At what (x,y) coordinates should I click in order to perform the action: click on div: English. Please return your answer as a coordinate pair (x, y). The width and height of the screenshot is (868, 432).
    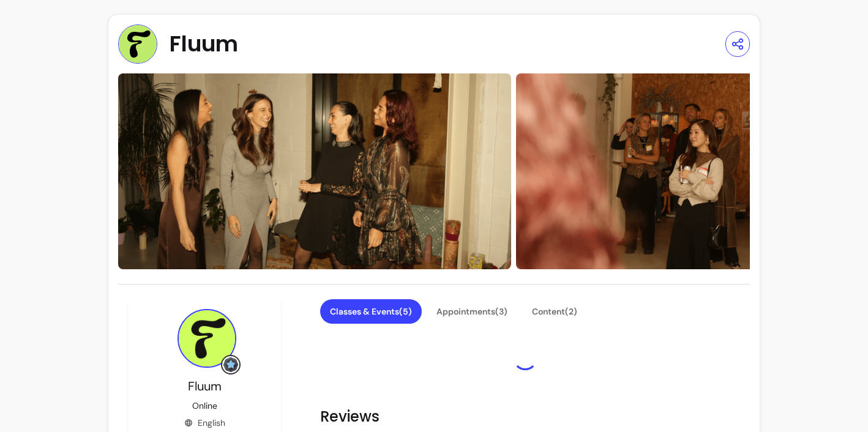
    Looking at the image, I should click on (205, 423).